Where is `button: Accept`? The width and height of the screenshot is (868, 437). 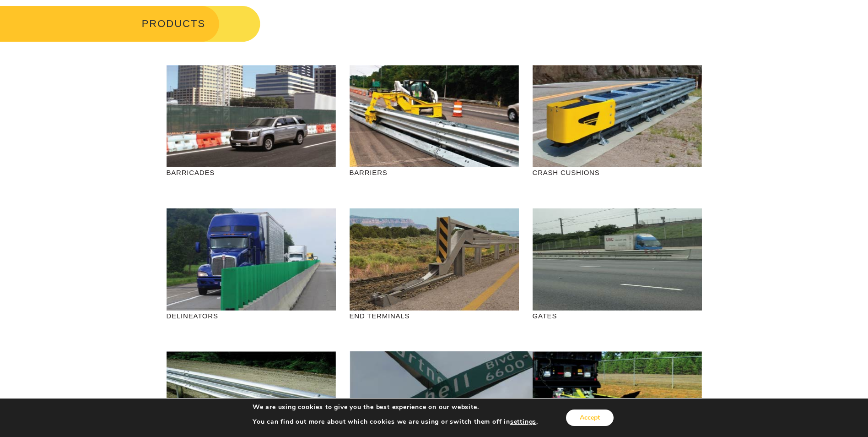
button: Accept is located at coordinates (590, 418).